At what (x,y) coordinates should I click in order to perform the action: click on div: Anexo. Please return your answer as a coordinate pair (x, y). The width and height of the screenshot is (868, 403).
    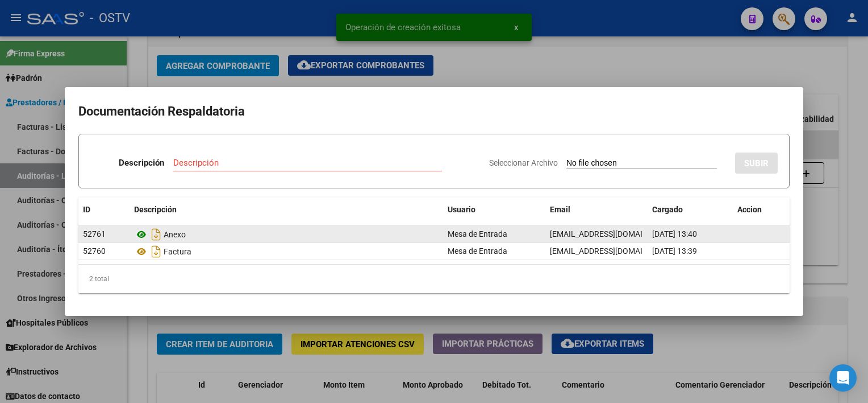
    Looking at the image, I should click on (286, 234).